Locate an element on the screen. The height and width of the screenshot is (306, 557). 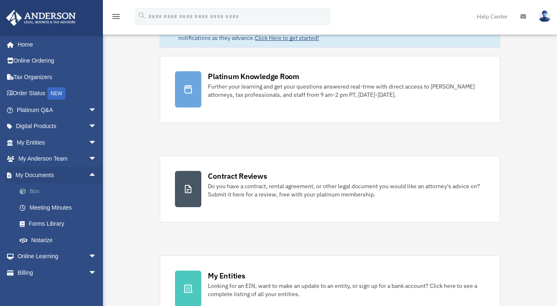
div: Platinum Knowledge Room is located at coordinates (254, 76).